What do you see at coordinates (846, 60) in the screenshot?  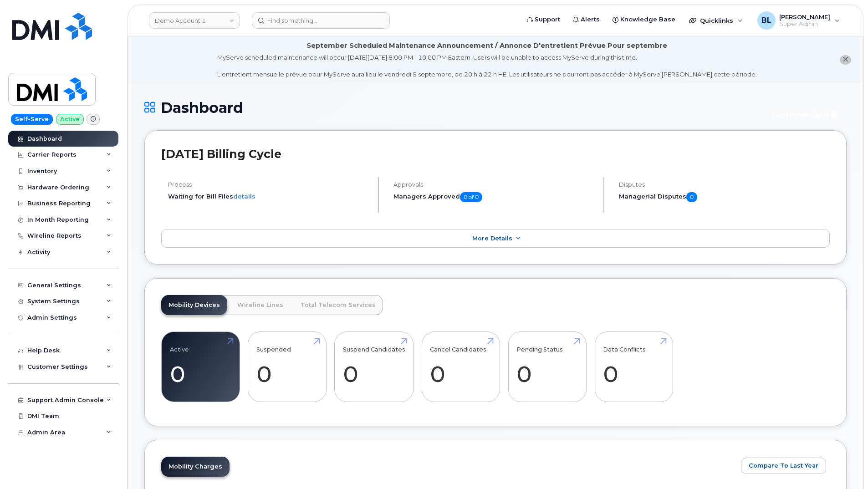 I see `button: close notification` at bounding box center [846, 60].